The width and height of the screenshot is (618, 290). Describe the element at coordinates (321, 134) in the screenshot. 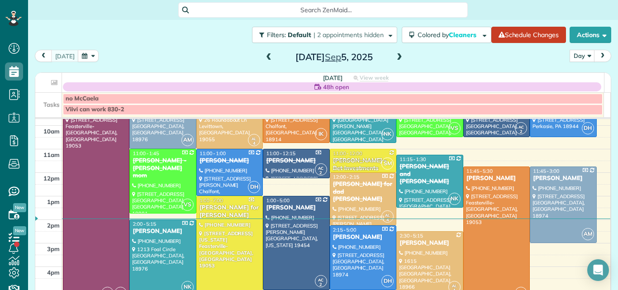

I see `span: IK` at that location.